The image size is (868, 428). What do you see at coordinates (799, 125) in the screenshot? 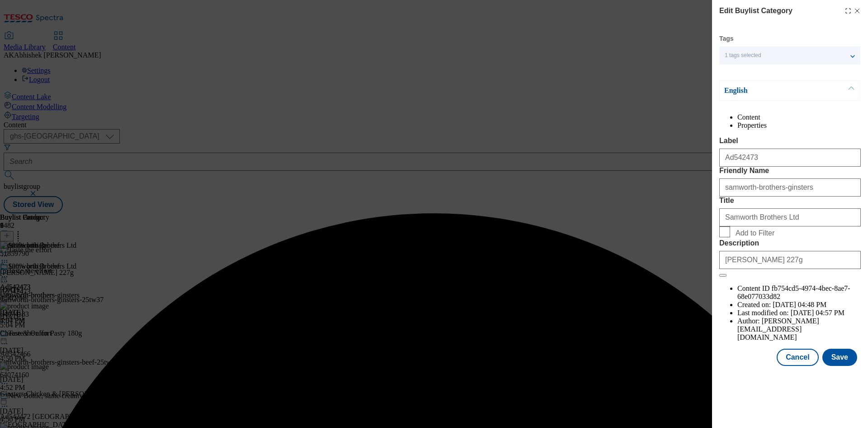
I see `li: Properties` at bounding box center [799, 125].